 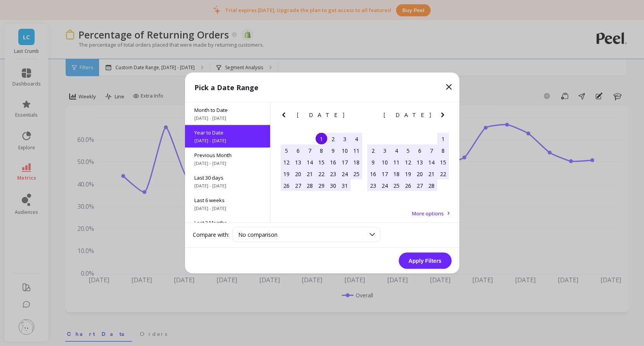 What do you see at coordinates (373, 162) in the screenshot?
I see `div: Choose Sunday, February 9th, 2025` at bounding box center [373, 162].